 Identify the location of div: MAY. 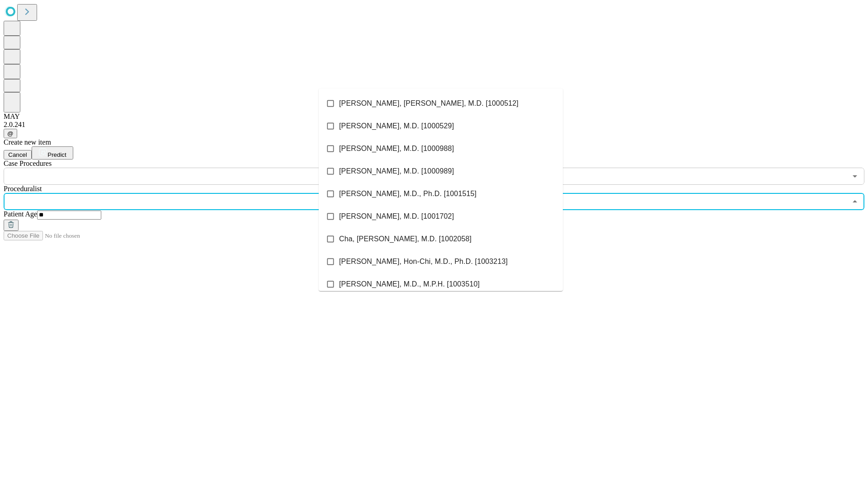
(434, 117).